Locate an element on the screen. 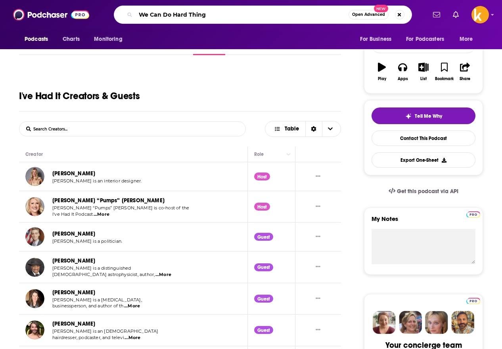  button: tell me why sparkleTell Me Why is located at coordinates (423, 116).